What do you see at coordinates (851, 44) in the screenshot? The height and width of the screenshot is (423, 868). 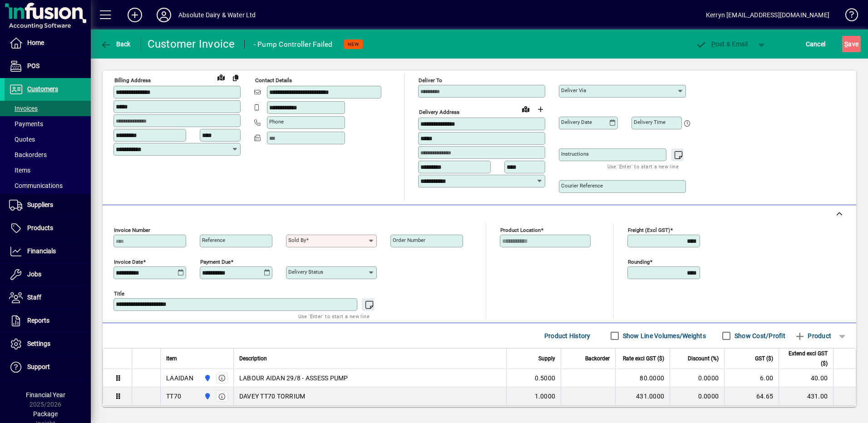 I see `span: ave` at bounding box center [851, 44].